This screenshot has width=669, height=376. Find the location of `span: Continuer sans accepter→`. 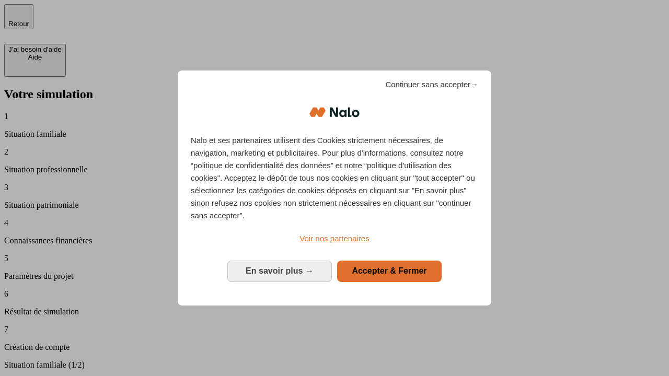

span: Continuer sans accepter→ is located at coordinates (432, 85).